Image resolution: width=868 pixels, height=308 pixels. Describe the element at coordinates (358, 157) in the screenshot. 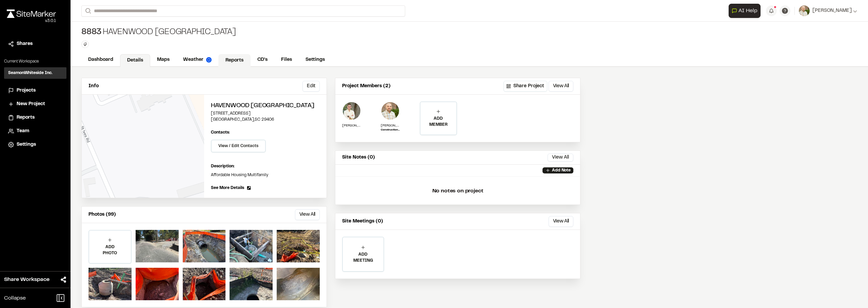

I see `p: Site Notes (0)` at that location.